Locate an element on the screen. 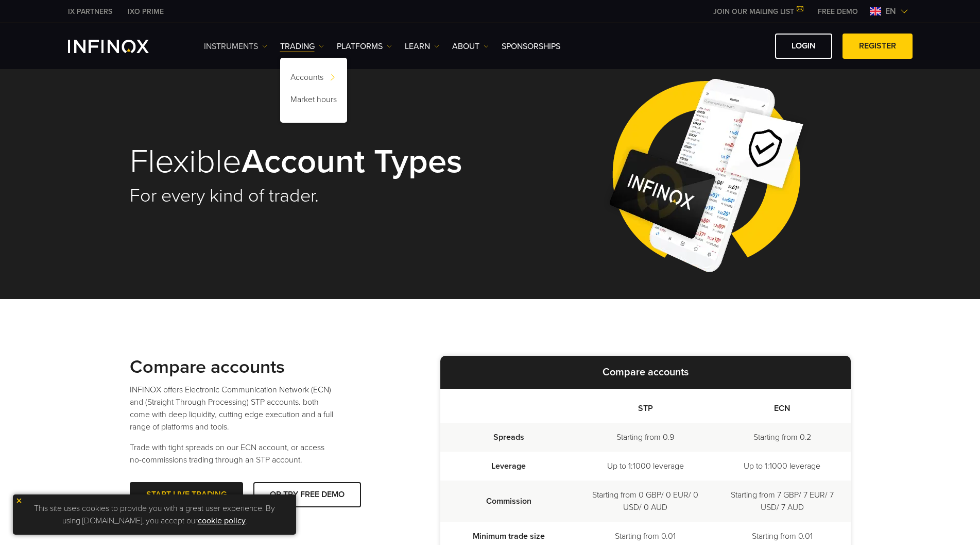  a: INFINOX Logo is located at coordinates (120, 47).